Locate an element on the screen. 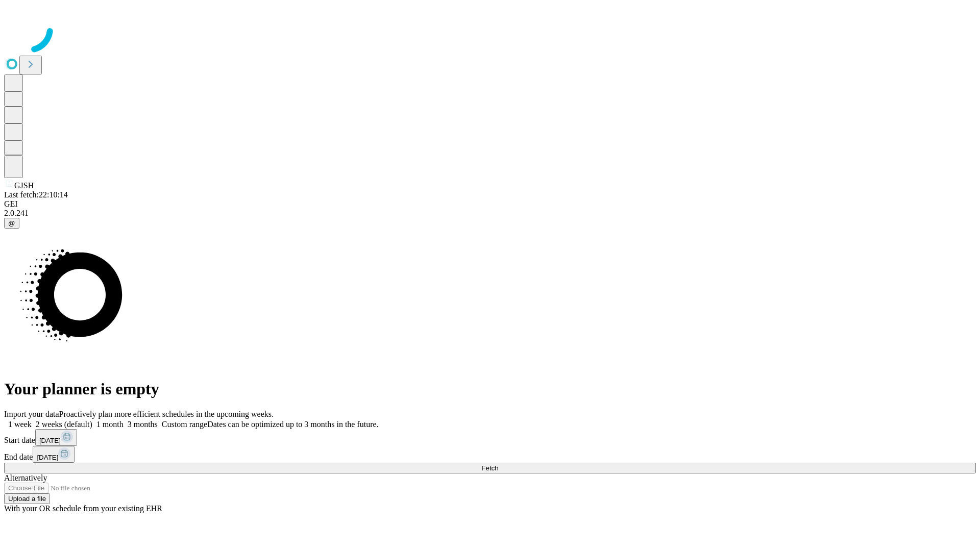  div: Start date is located at coordinates (490, 437).